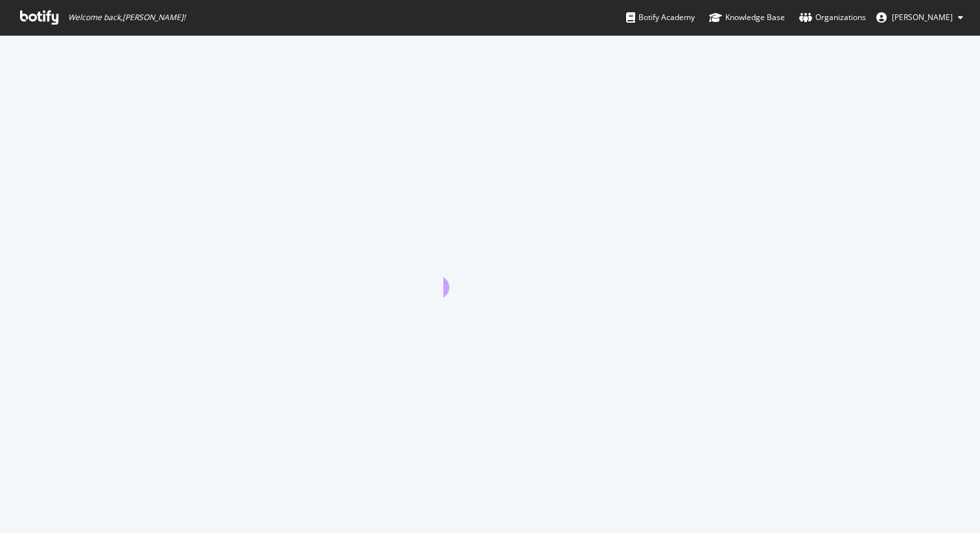 This screenshot has width=980, height=533. Describe the element at coordinates (660, 17) in the screenshot. I see `div: Botify Academy` at that location.